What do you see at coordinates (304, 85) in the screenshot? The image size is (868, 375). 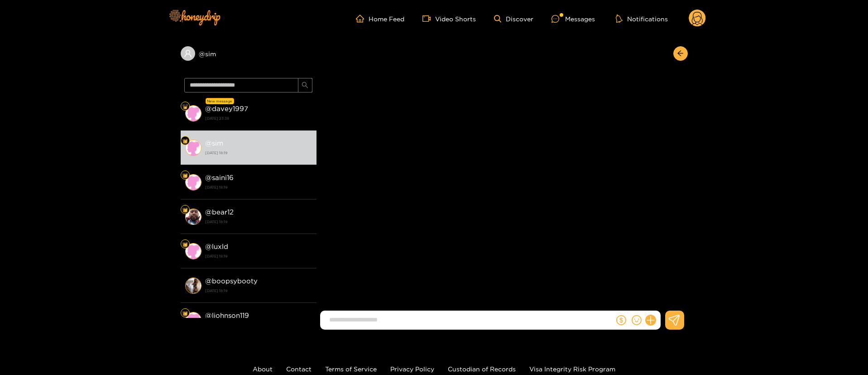 I see `span: search` at bounding box center [304, 85].